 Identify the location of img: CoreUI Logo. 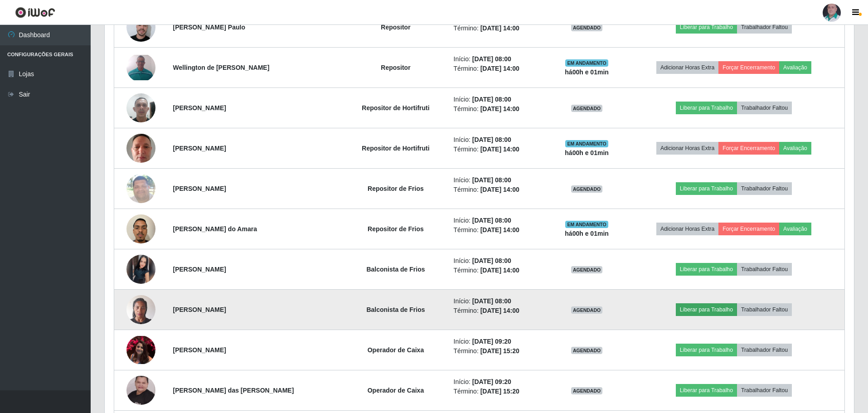
(35, 12).